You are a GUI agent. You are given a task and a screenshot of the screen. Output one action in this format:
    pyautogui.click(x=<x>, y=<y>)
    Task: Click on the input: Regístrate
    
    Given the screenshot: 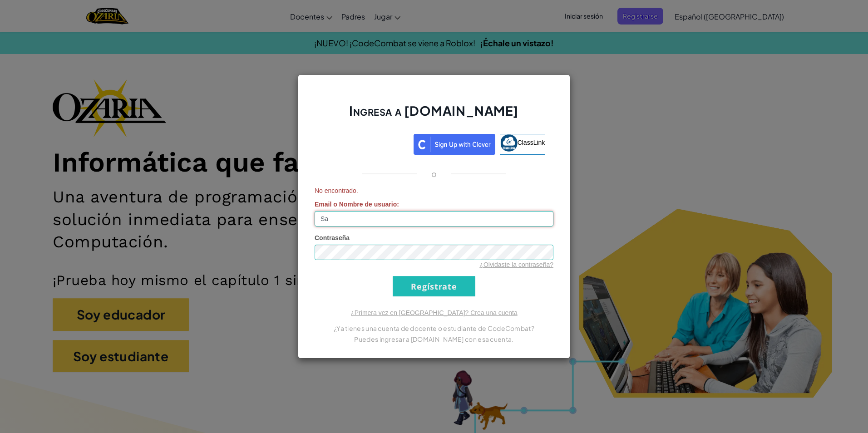 What is the action you would take?
    pyautogui.click(x=434, y=286)
    